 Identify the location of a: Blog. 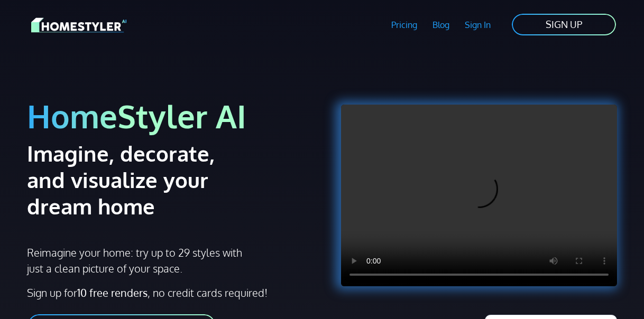
(441, 25).